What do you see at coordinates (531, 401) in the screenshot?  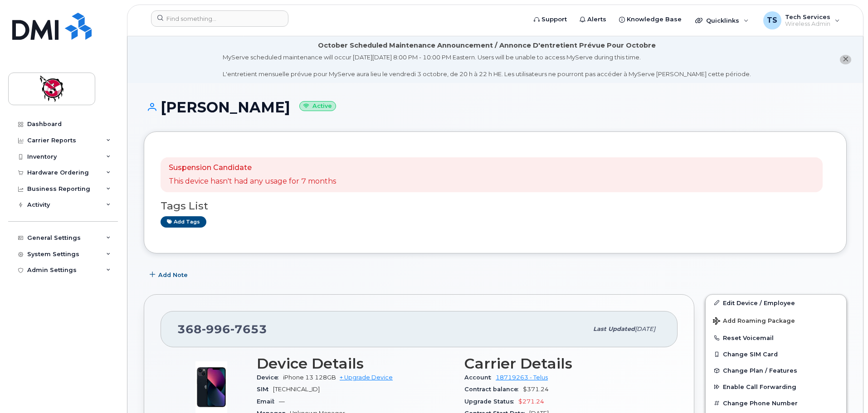 I see `span: $271.24` at bounding box center [531, 401].